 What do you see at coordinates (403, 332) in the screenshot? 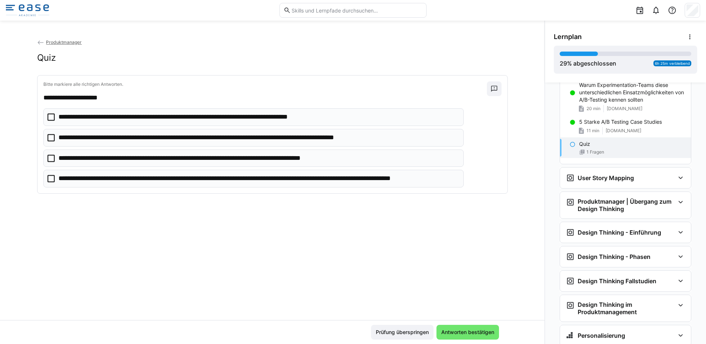
I see `button: Prüfung überspringen` at bounding box center [403, 332].